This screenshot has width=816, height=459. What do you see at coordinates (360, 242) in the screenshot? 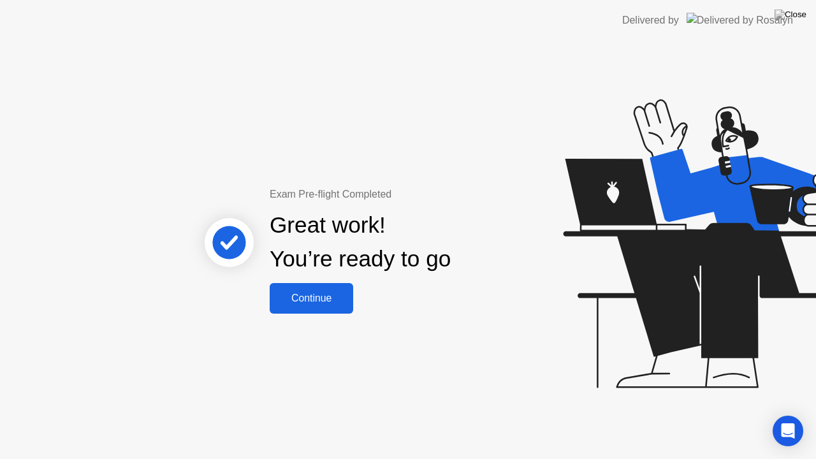
I see `div: Great work! You’re ready to go` at bounding box center [360, 242].